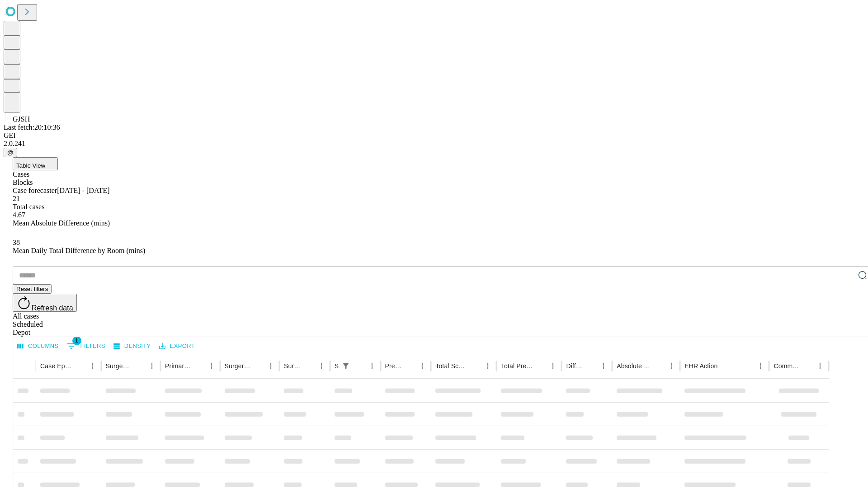  What do you see at coordinates (434, 143) in the screenshot?
I see `div: 2.0.241` at bounding box center [434, 143].